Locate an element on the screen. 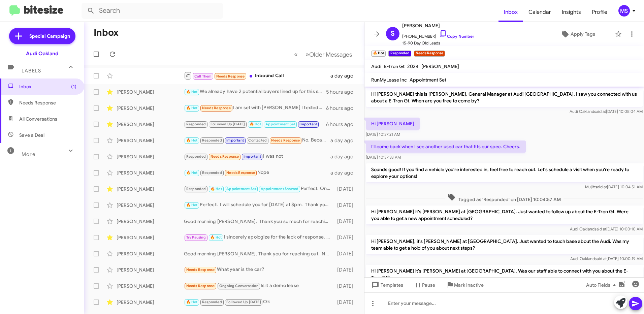 Image resolution: width=644 pixels, height=314 pixels. div: I was not is located at coordinates (257, 157).